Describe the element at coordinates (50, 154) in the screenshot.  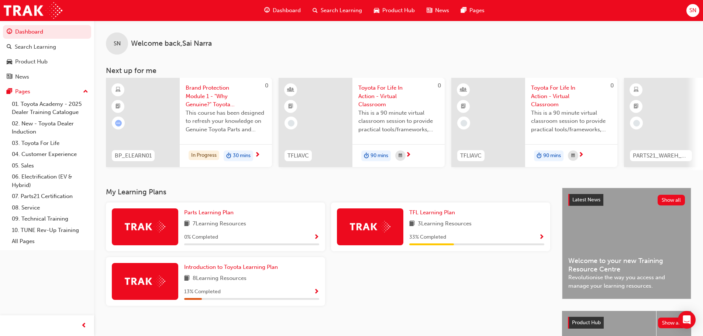
I see `a: 04. Customer Experience` at that location.